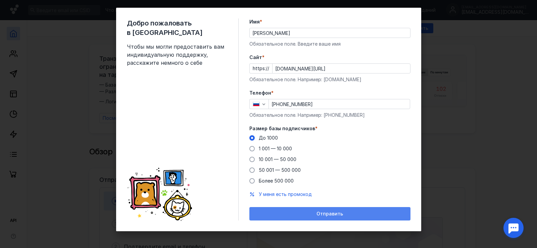 This screenshot has width=537, height=248. Describe the element at coordinates (268, 138) in the screenshot. I see `span: До 1000` at that location.